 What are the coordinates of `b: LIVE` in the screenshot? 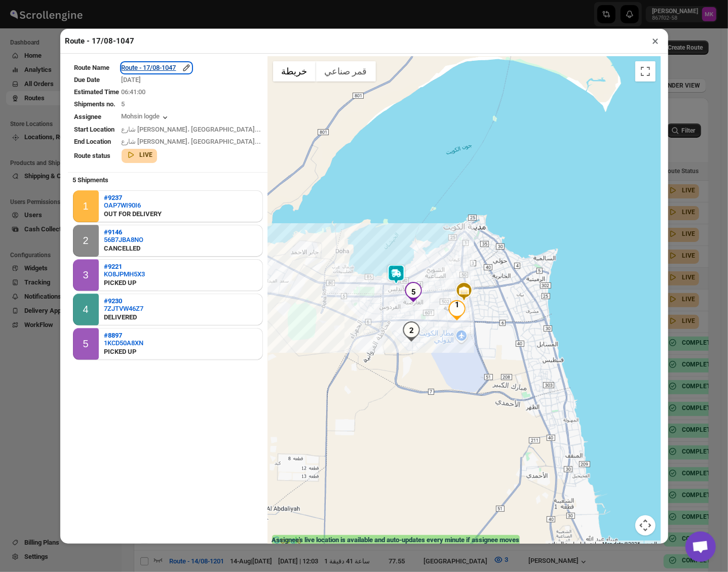 It's located at (147, 155).